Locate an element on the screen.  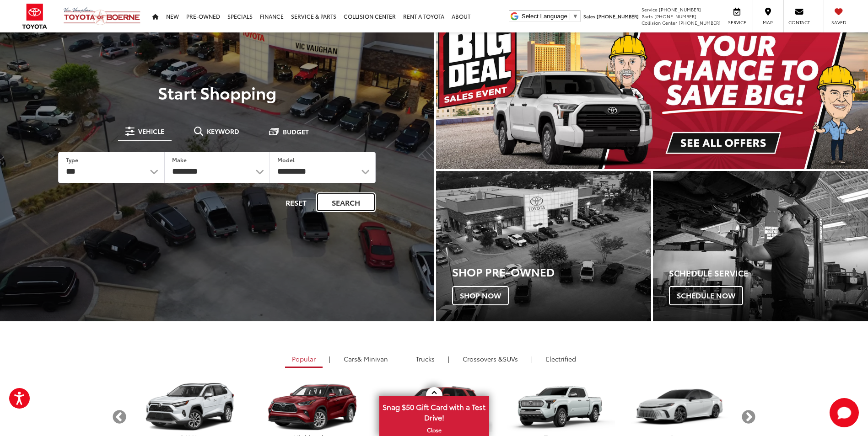
span: Keyword is located at coordinates (223, 131).